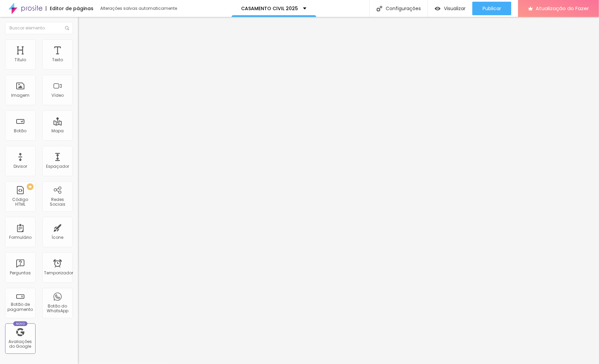 The image size is (599, 364). Describe the element at coordinates (455, 9) in the screenshot. I see `font: Visualizar` at that location.